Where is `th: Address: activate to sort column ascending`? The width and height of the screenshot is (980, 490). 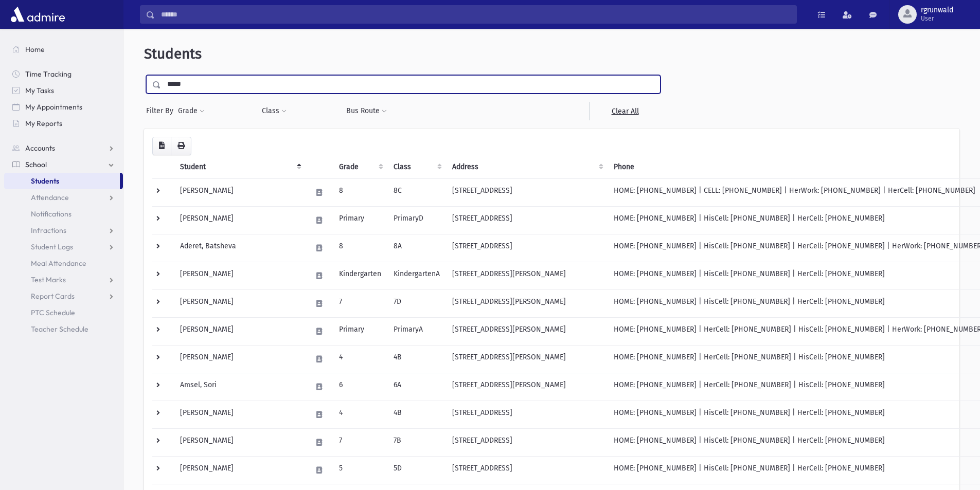 th: Address: activate to sort column ascending is located at coordinates (527, 167).